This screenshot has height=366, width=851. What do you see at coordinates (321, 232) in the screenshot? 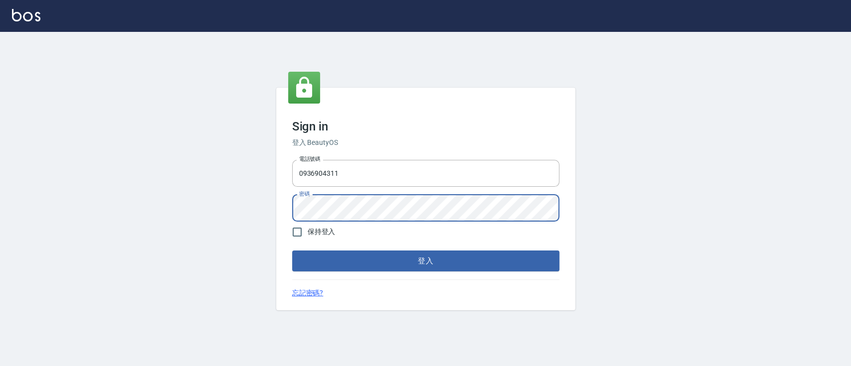
I see `span: 保持登入` at bounding box center [321, 232].